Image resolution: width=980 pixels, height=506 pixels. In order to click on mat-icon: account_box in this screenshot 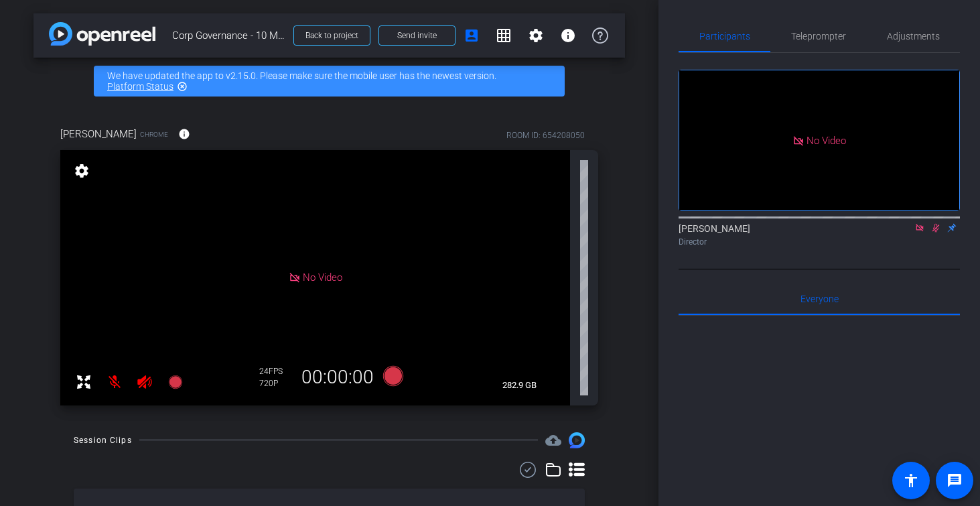, I will do `click(471, 36)`.